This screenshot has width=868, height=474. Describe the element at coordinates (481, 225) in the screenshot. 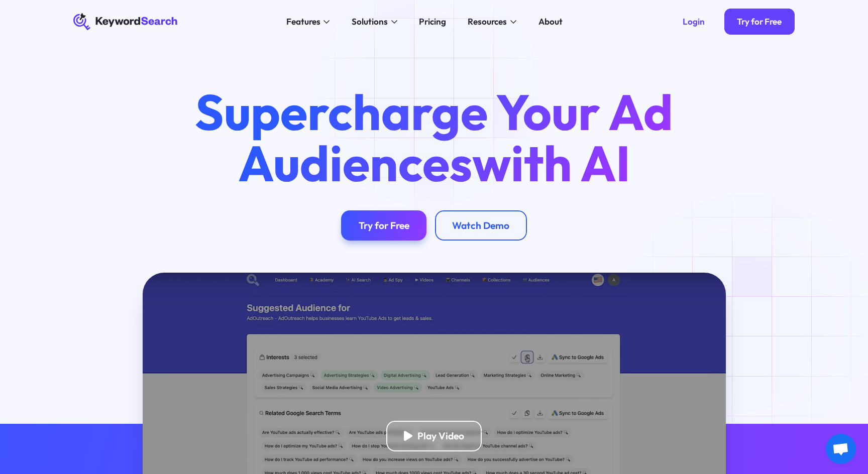

I see `div: Watch Demo` at that location.